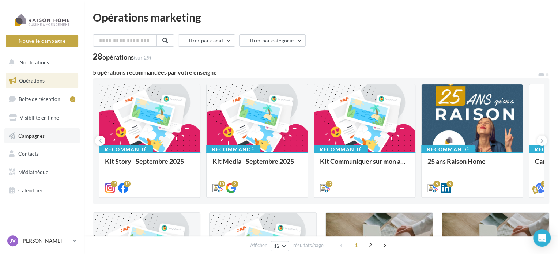 Image resolution: width=558 pixels, height=254 pixels. Describe the element at coordinates (42, 81) in the screenshot. I see `a: Opérations` at that location.